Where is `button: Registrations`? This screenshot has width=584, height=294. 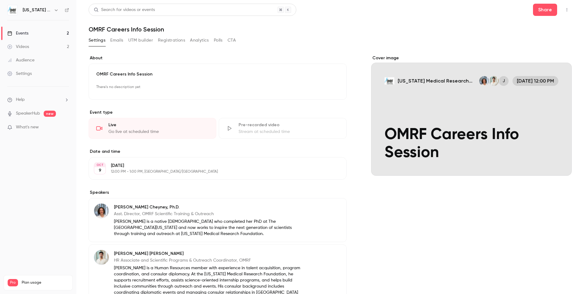
button: Registrations is located at coordinates (171, 40).